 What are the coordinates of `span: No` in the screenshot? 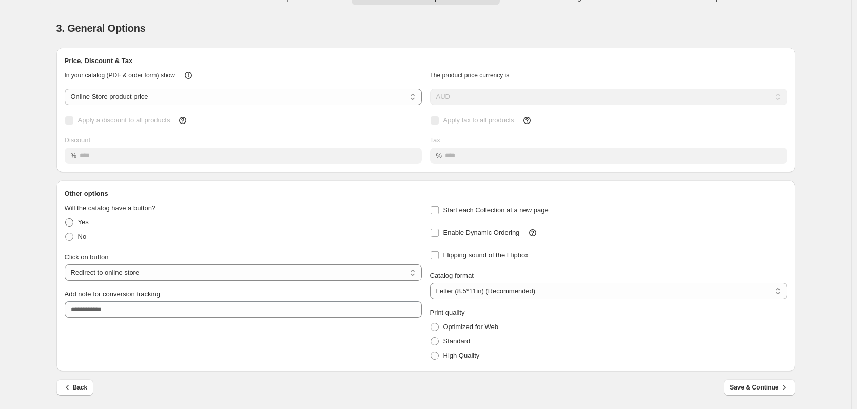 It's located at (82, 237).